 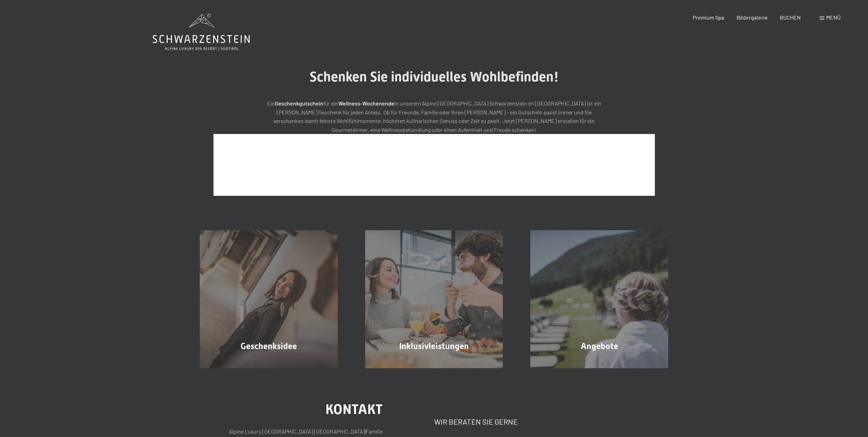 What do you see at coordinates (708, 17) in the screenshot?
I see `a: Premium Spa` at bounding box center [708, 17].